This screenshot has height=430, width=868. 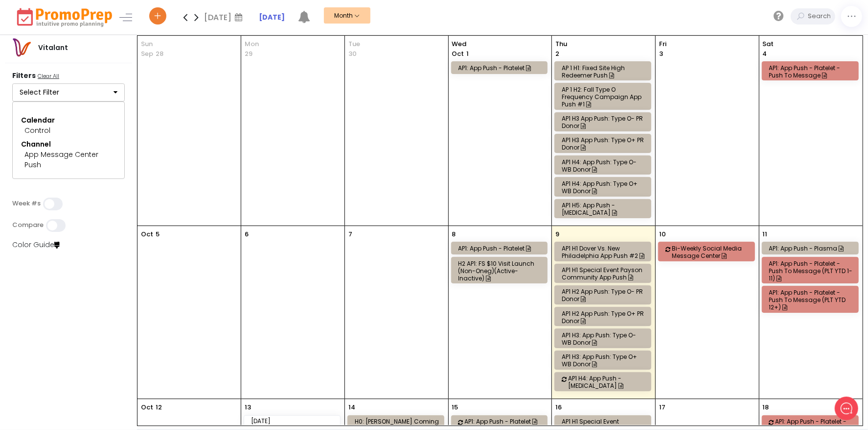 What do you see at coordinates (454, 234) in the screenshot?
I see `p: 8` at bounding box center [454, 234].